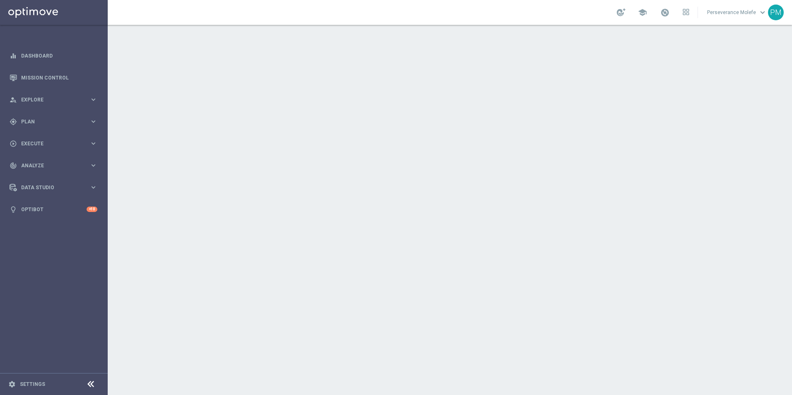 This screenshot has height=395, width=792. What do you see at coordinates (763, 12) in the screenshot?
I see `span: keyboard_arrow_down` at bounding box center [763, 12].